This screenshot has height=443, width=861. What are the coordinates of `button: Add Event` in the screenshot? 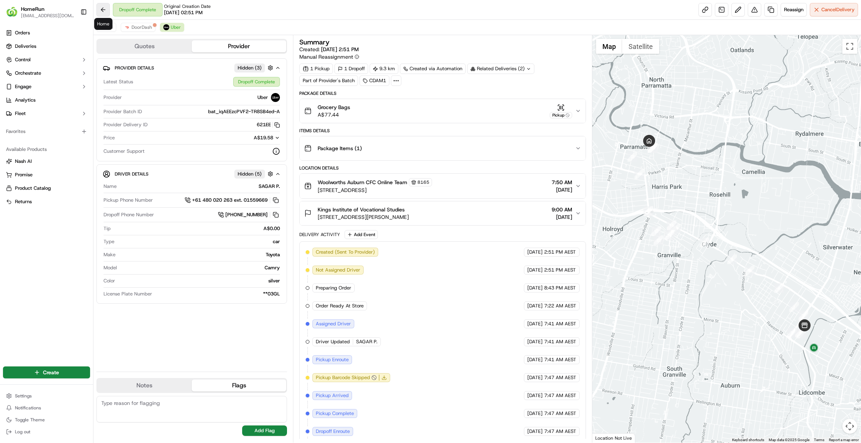 It's located at (361, 235).